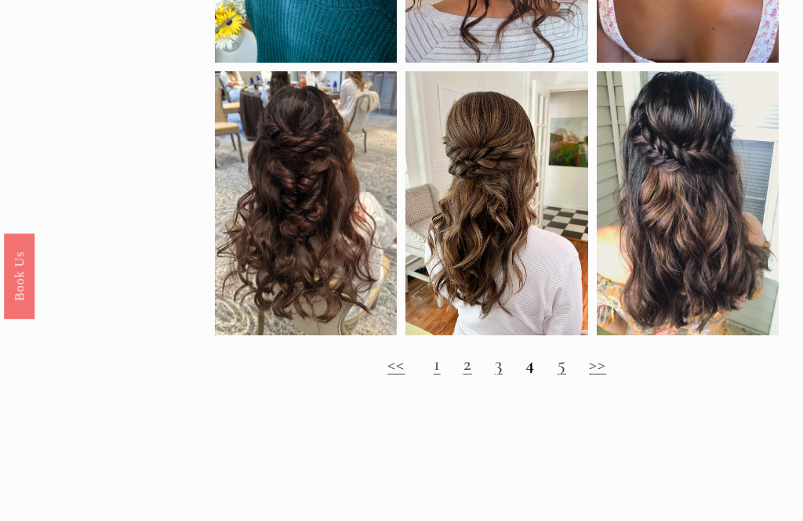 This screenshot has height=521, width=803. I want to click on a: 3, so click(499, 364).